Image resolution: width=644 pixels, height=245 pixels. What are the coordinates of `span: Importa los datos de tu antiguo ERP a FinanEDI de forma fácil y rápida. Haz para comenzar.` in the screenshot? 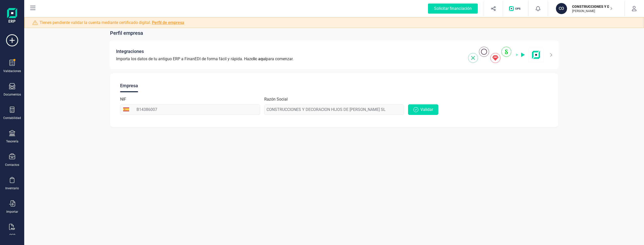 It's located at (204, 59).